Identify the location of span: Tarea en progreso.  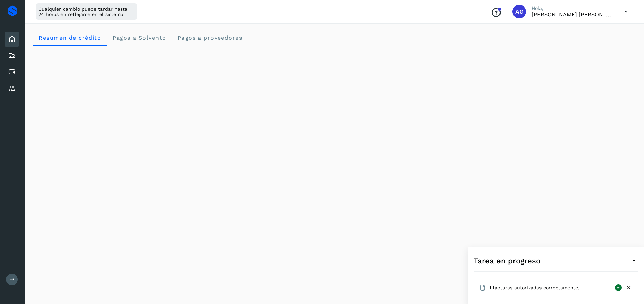
(507, 261).